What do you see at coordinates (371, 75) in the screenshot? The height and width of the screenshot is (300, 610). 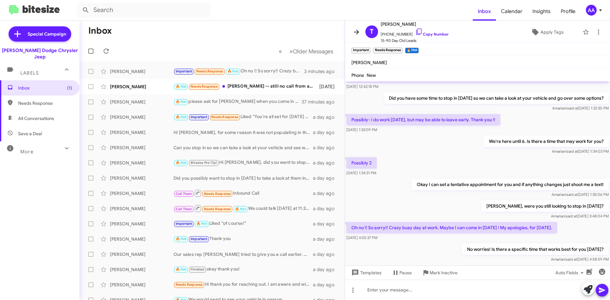 I see `span: New` at bounding box center [371, 75].